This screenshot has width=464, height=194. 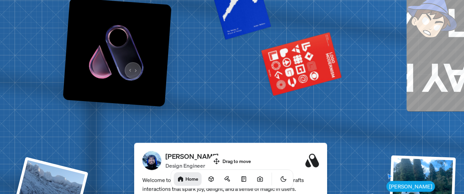 What do you see at coordinates (188, 179) in the screenshot?
I see `a: Home` at bounding box center [188, 179].